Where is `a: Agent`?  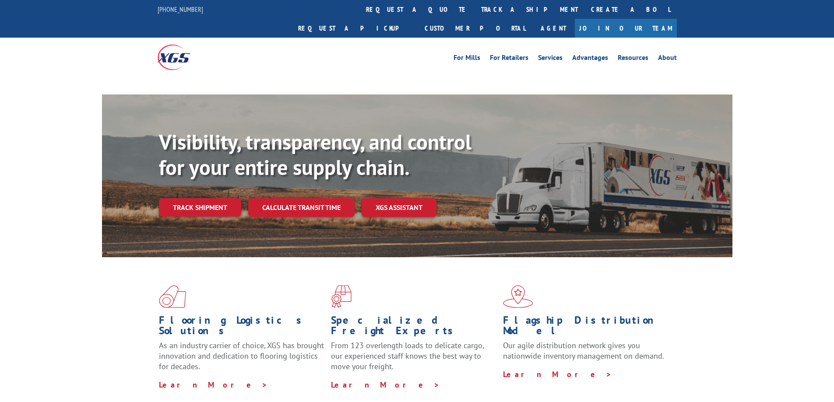
a: Agent is located at coordinates (554, 28).